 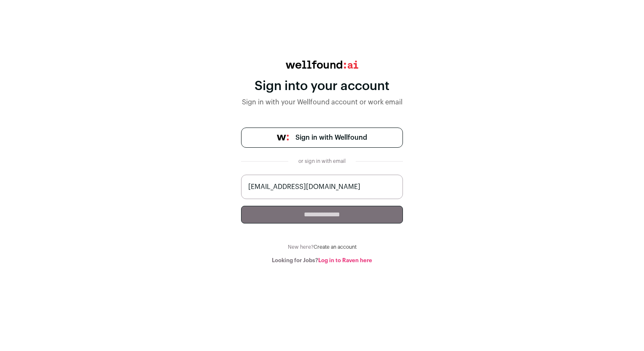 What do you see at coordinates (322, 86) in the screenshot?
I see `div: Sign into your account` at bounding box center [322, 86].